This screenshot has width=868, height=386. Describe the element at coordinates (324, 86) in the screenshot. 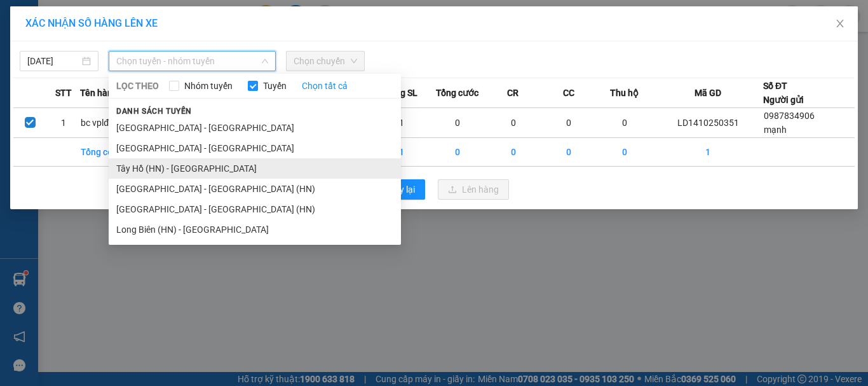

I see `a: Chọn tất cả` at that location.